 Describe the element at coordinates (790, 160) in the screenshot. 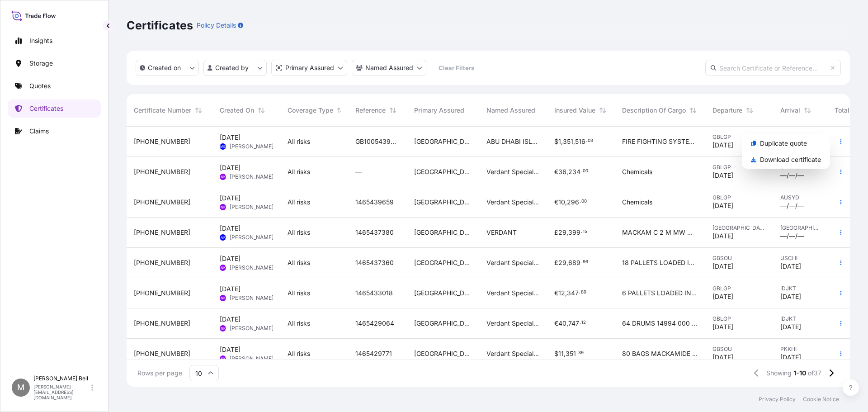

I see `p: Download certificate` at that location.